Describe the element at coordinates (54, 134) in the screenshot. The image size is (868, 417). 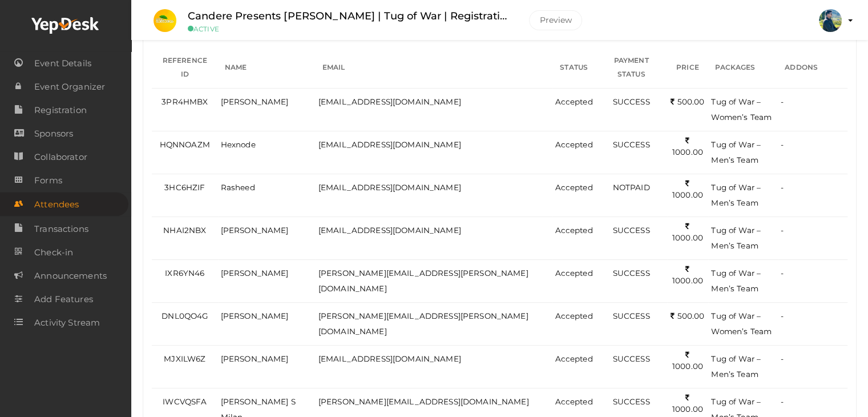
I see `span: Sponsors` at that location.